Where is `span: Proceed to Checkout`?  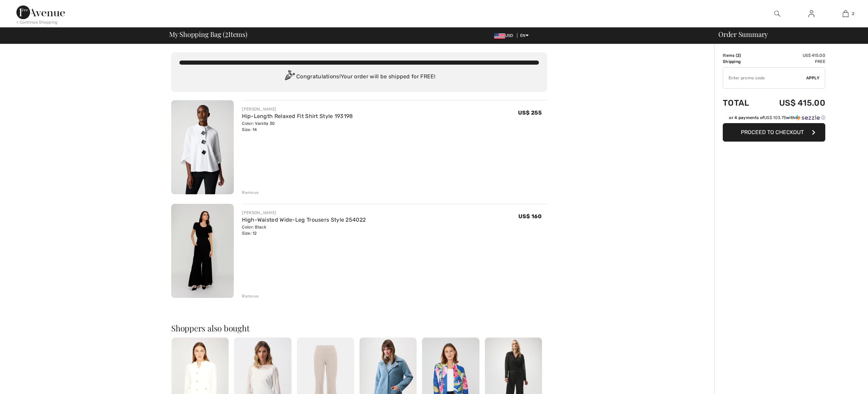 span: Proceed to Checkout is located at coordinates (772, 132).